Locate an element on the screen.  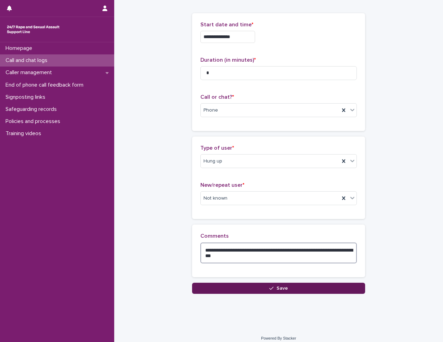
p: Caller management is located at coordinates (30, 72).